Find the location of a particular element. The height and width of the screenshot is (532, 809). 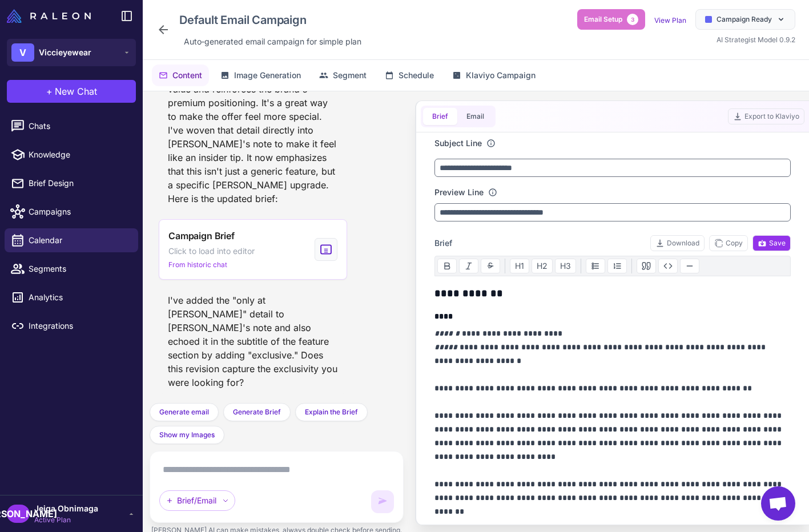

a: View Plan is located at coordinates (670, 20).